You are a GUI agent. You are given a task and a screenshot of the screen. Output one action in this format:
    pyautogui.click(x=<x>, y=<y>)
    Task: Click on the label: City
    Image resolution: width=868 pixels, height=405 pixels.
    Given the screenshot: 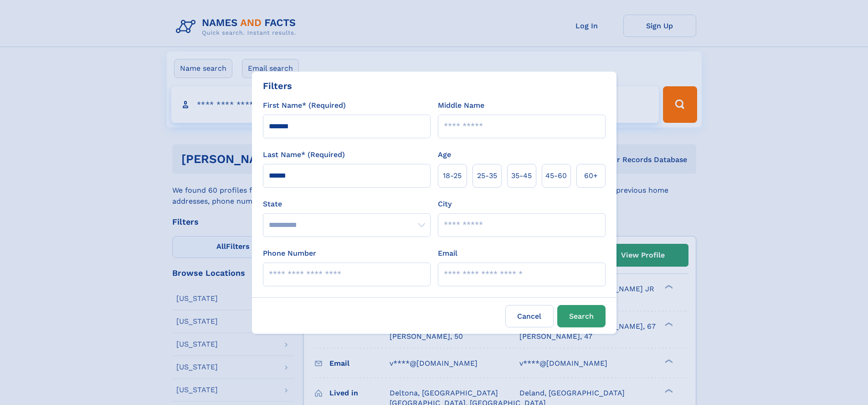 What is the action you would take?
    pyautogui.click(x=445, y=204)
    